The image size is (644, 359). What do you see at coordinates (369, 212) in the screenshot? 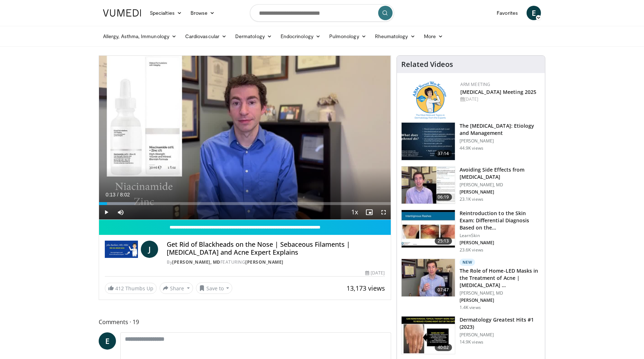
I see `button: Enable picture-in-picture mode` at bounding box center [369, 212].